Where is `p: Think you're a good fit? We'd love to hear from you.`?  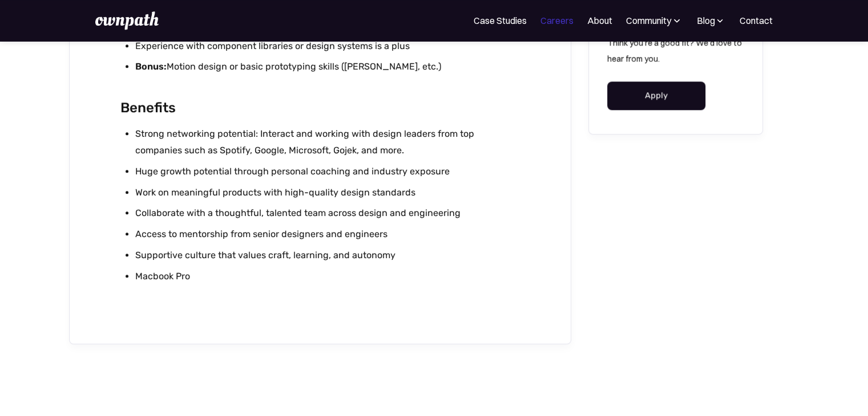
p: Think you're a good fit? We'd love to hear from you. is located at coordinates (675, 51).